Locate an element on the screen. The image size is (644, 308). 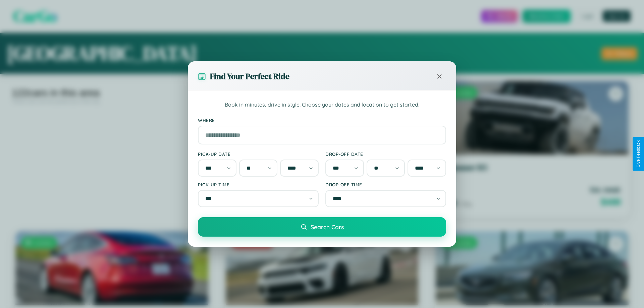
label: Drop-off Time is located at coordinates (386, 185).